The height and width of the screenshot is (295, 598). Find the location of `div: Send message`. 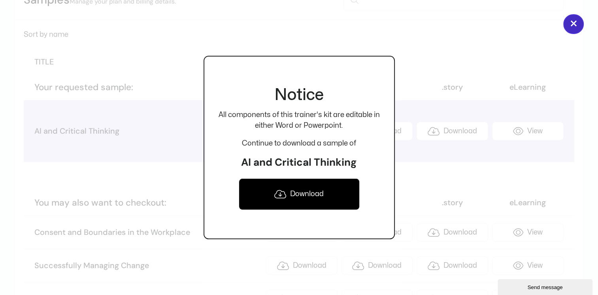

div: Send message is located at coordinates (47, 9).